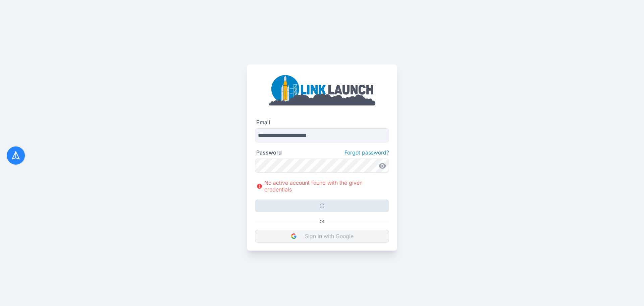 The image size is (644, 306). What do you see at coordinates (366, 152) in the screenshot?
I see `a: Forgot password?` at bounding box center [366, 152].